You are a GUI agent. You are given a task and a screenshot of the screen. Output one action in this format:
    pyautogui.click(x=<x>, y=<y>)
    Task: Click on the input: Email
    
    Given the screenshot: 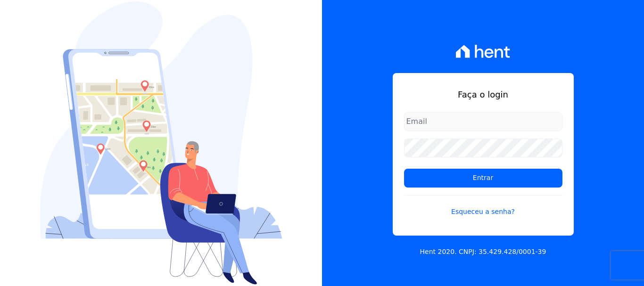 What is the action you would take?
    pyautogui.click(x=483, y=122)
    